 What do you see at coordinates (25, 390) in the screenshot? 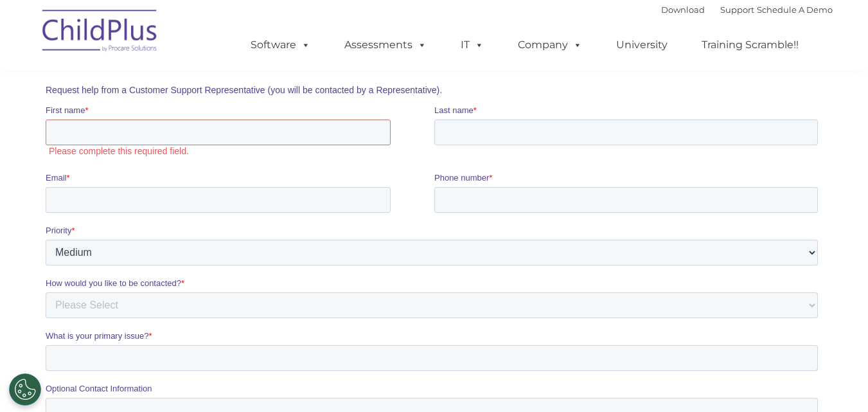
I see `button: Cookies Settings` at bounding box center [25, 390].